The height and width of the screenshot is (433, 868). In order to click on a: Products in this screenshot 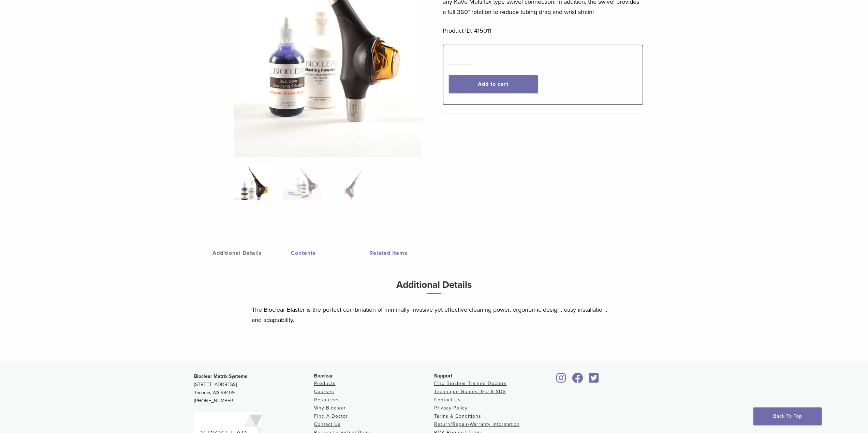, I will do `click(325, 384)`.